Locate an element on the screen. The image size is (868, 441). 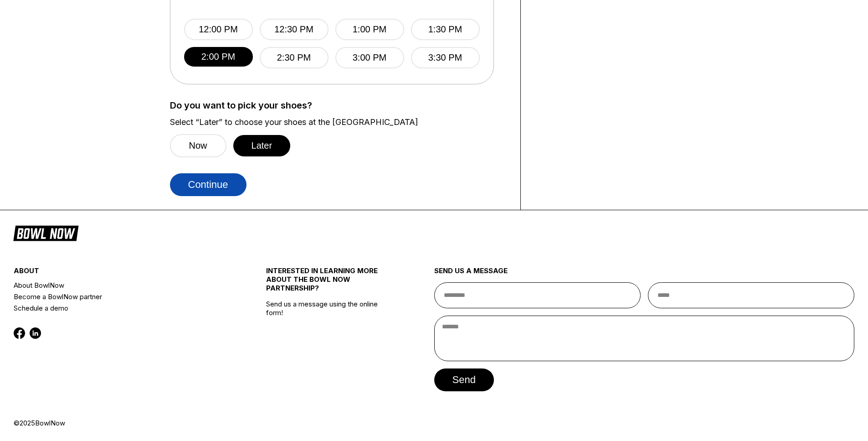
label: Do you want to pick your shoes? is located at coordinates (338, 105).